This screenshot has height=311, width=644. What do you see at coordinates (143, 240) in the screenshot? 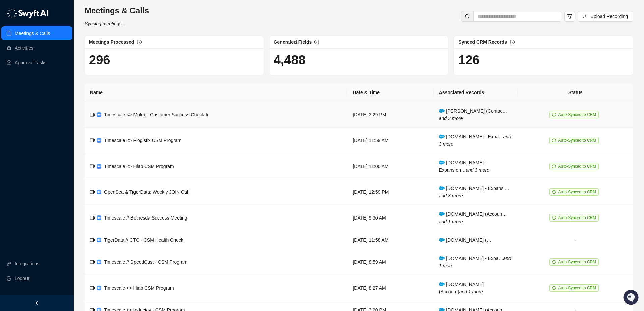
I see `span: TigerData // CTC - CSM Health Check` at bounding box center [143, 240].